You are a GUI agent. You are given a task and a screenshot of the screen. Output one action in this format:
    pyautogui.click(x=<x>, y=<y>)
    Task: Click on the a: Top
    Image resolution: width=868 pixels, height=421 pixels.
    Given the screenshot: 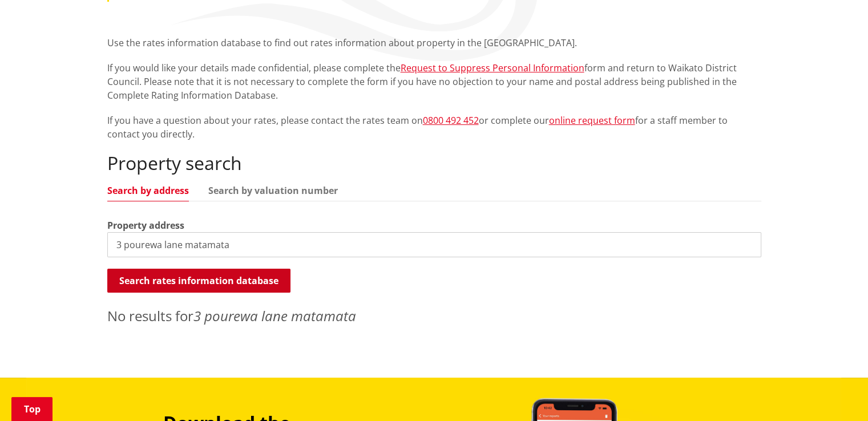 What is the action you would take?
    pyautogui.click(x=32, y=409)
    